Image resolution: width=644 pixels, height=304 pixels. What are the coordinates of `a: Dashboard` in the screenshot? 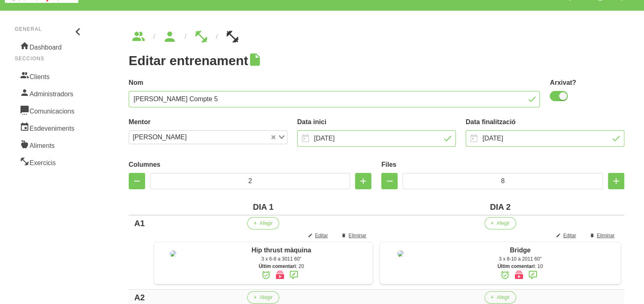 It's located at (50, 46).